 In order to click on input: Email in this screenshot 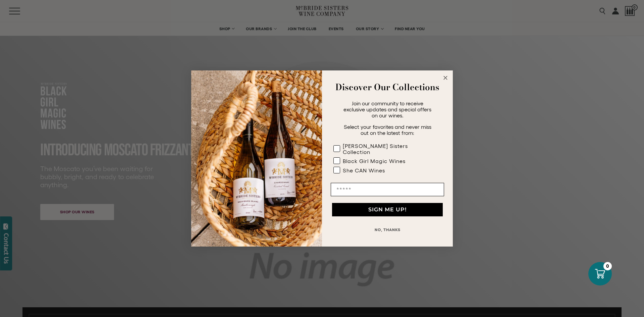, I will do `click(387, 190)`.